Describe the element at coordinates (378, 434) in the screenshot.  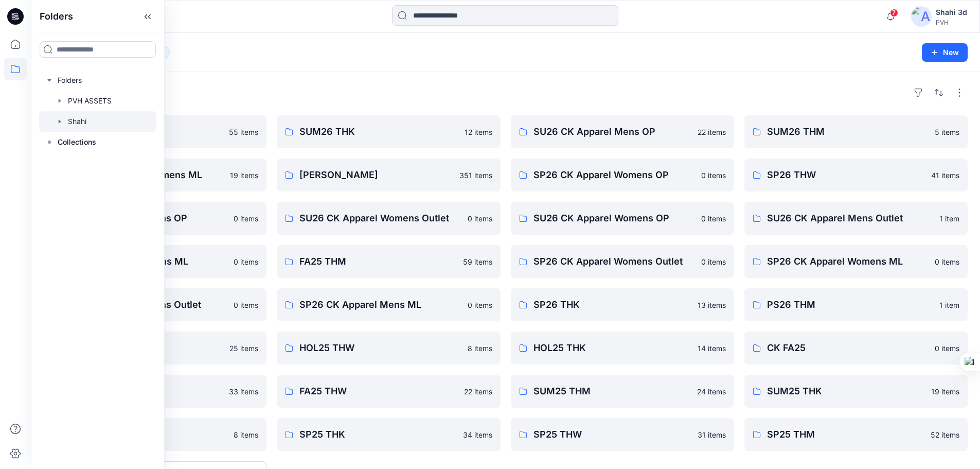
I see `p: SP25 THK` at that location.